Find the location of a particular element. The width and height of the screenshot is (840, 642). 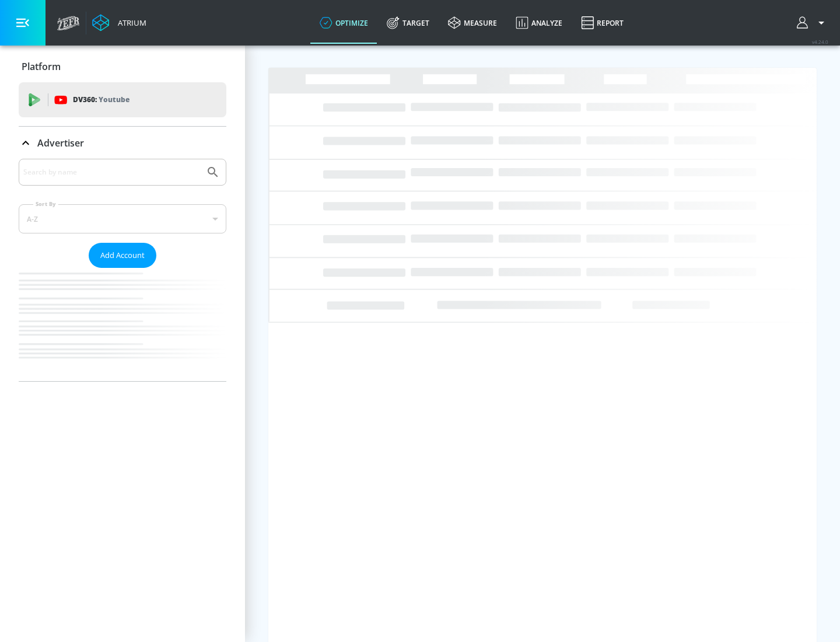

p: DV360: is located at coordinates (101, 100).